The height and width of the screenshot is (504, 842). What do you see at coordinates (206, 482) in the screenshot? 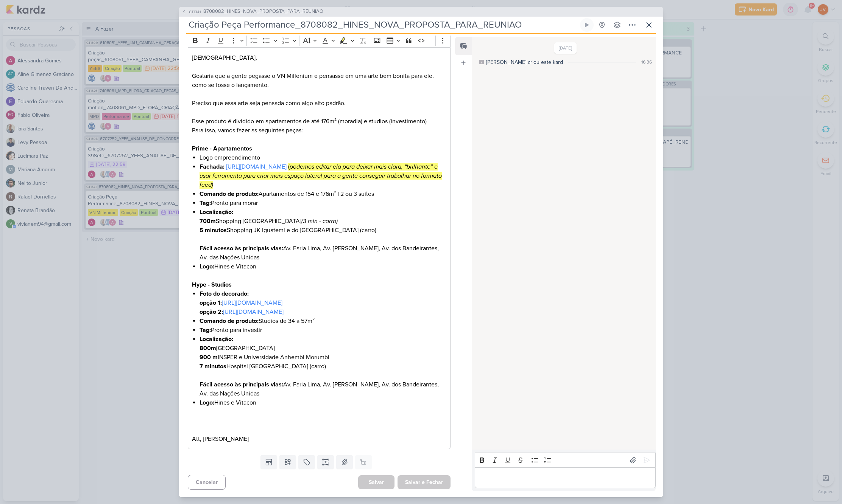
I see `button: Cancelar` at bounding box center [206, 482].